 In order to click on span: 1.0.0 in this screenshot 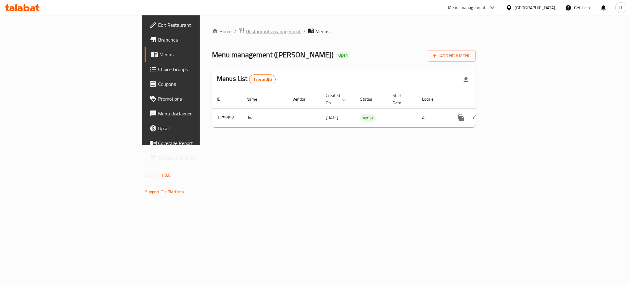, I will do `click(166, 175)`.